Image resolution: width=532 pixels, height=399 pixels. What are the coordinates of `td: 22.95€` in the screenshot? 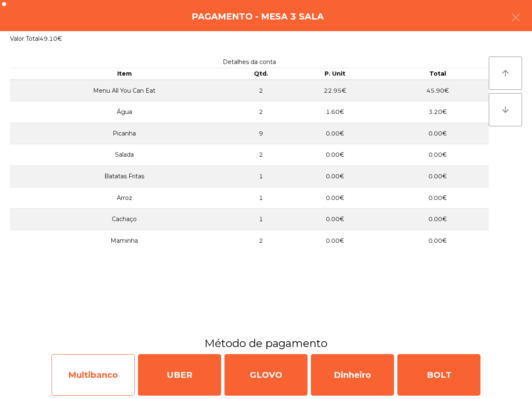 It's located at (335, 90).